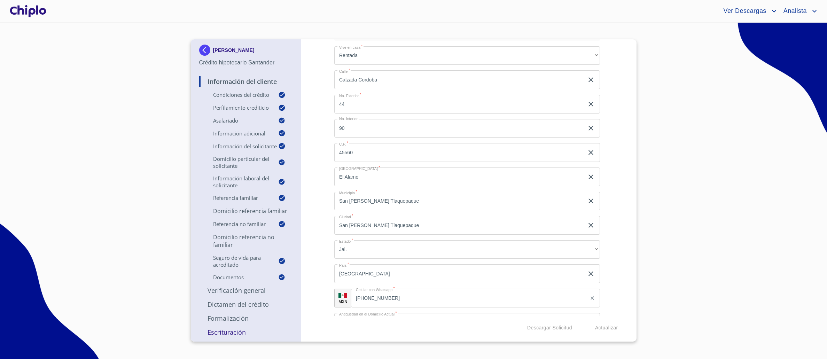 The height and width of the screenshot is (359, 827). Describe the element at coordinates (246, 290) in the screenshot. I see `p: Verificación General` at that location.